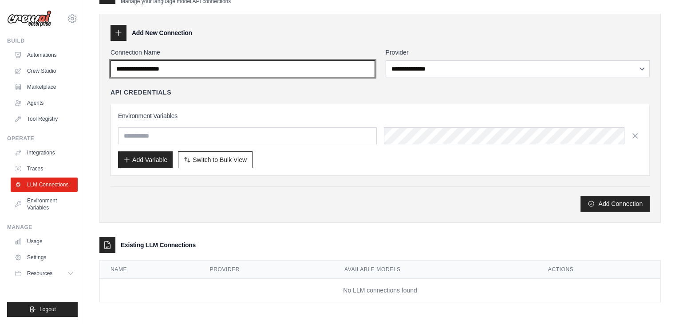  Describe the element at coordinates (158, 245) in the screenshot. I see `h3: Existing LLM Connections` at that location.